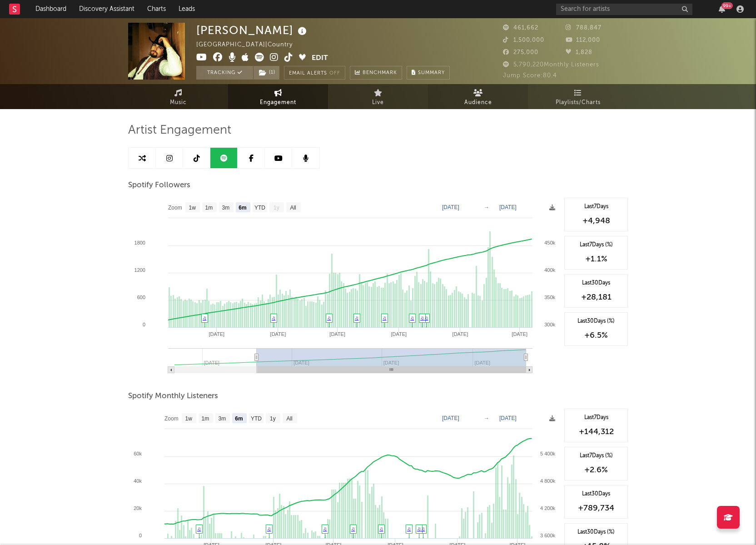 This screenshot has height=545, width=756. What do you see at coordinates (583, 40) in the screenshot?
I see `span: 112,000` at bounding box center [583, 40].